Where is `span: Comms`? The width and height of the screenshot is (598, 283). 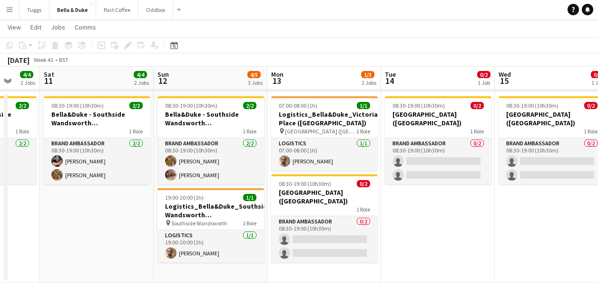 span: Comms is located at coordinates (85, 27).